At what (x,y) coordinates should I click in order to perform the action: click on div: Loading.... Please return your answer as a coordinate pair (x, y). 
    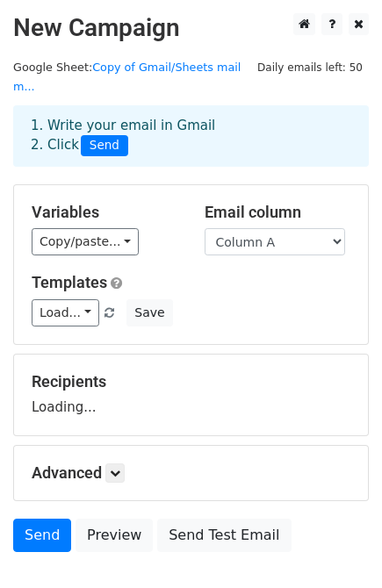
    Looking at the image, I should click on (191, 395).